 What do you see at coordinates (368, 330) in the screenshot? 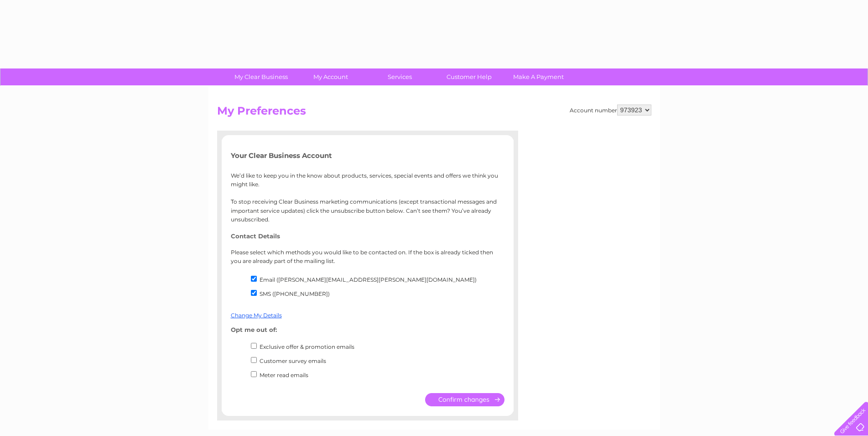
I see `h4: Opt me out of:` at bounding box center [368, 330].